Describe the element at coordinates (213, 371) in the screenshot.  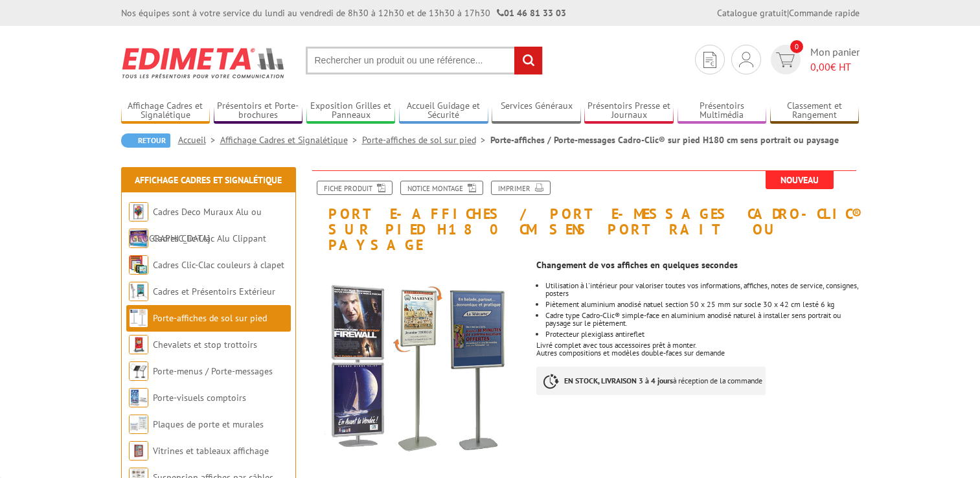
I see `a: Porte-menus / Porte-messages` at that location.